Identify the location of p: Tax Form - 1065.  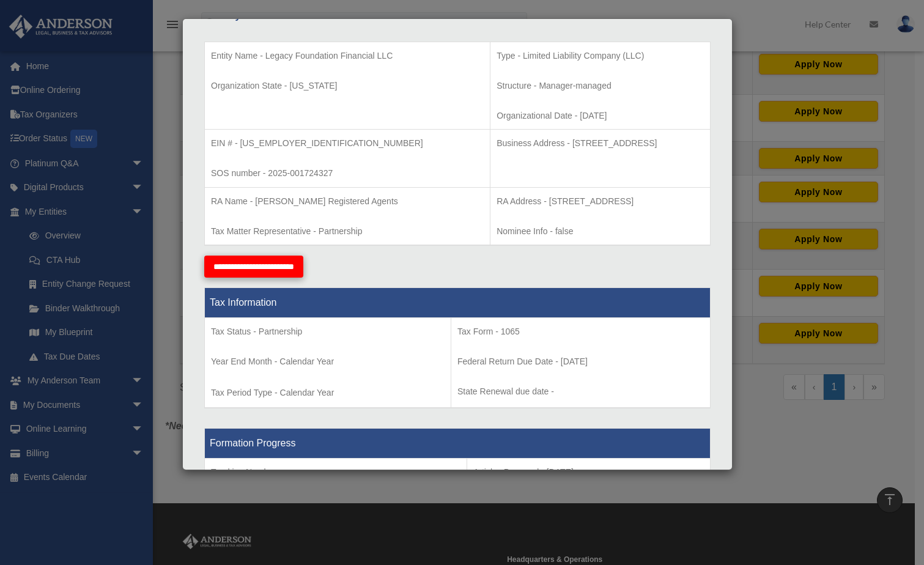
(580, 332).